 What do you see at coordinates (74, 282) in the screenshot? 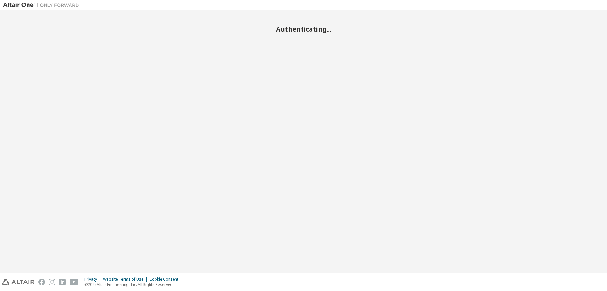
I see `img: youtube.svg` at bounding box center [74, 282].